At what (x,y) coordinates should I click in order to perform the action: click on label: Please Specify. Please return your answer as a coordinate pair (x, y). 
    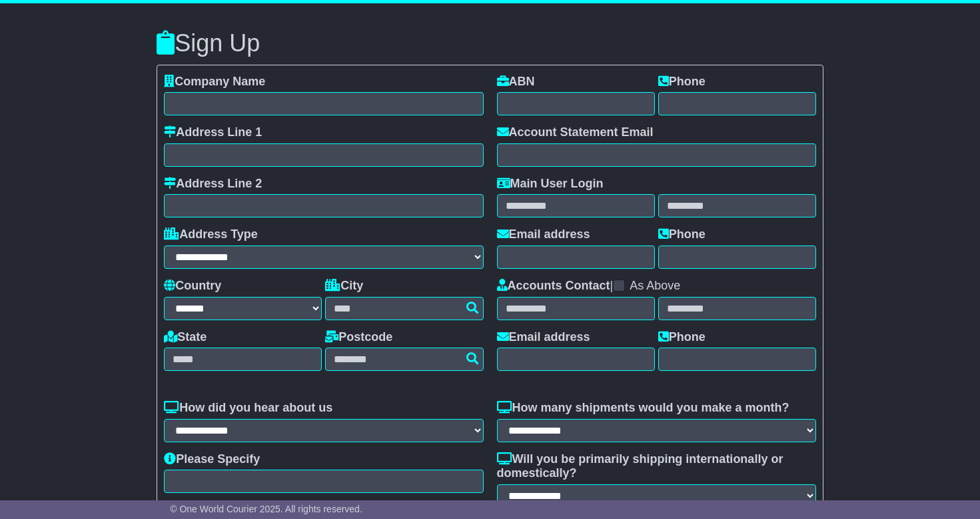
    Looking at the image, I should click on (212, 459).